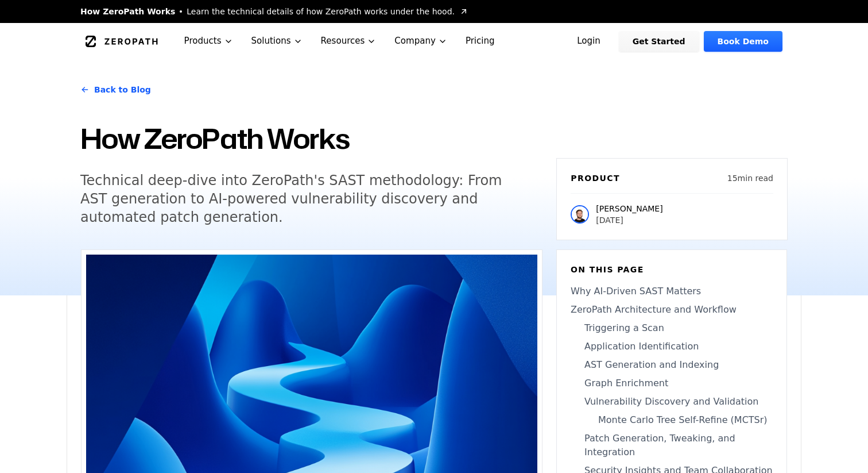 Image resolution: width=868 pixels, height=473 pixels. I want to click on a: Pricing, so click(480, 41).